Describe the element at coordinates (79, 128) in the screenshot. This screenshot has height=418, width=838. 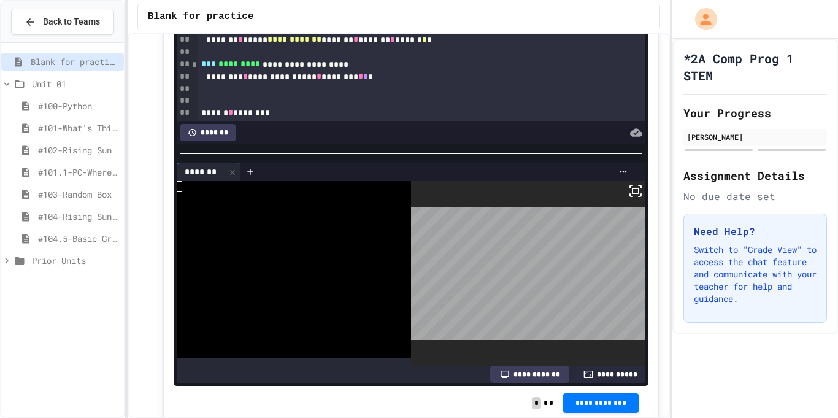
I see `span: #101-What's This ??` at that location.